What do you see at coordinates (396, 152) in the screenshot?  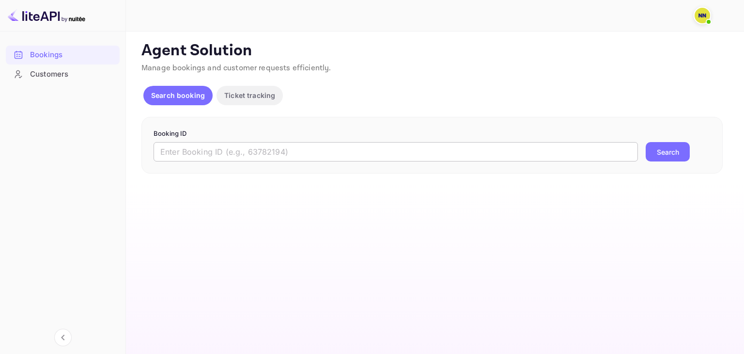 I see `input: Enter Booking ID (e.g., 63782194)` at bounding box center [396, 152].